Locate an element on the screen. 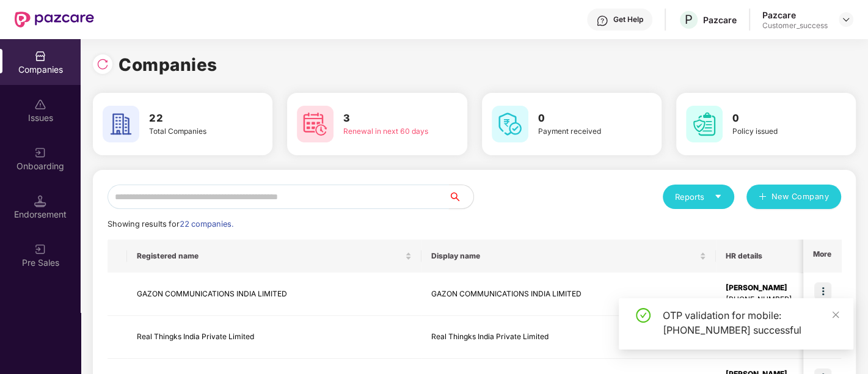 The width and height of the screenshot is (868, 374). img: New Pazcare Logo is located at coordinates (54, 19).